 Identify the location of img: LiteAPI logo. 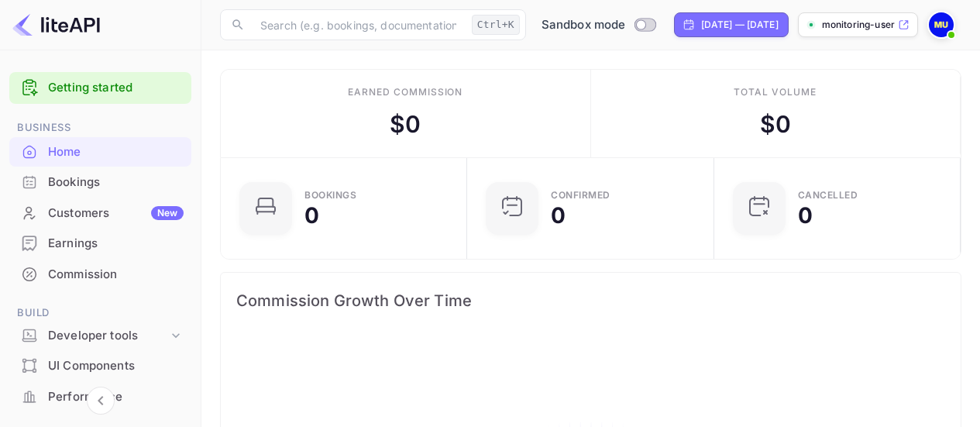
(55, 24).